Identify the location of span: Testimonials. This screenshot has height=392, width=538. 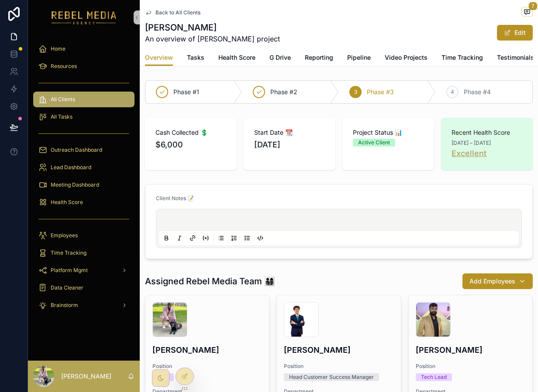
(515, 58).